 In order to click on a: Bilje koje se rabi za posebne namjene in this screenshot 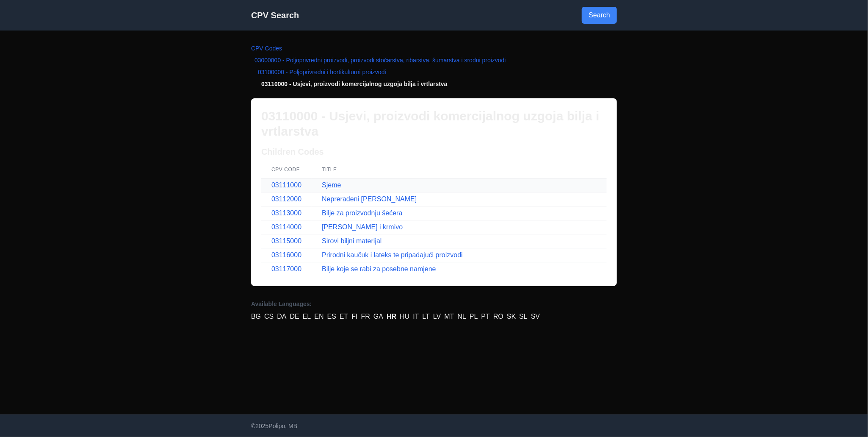, I will do `click(379, 269)`.